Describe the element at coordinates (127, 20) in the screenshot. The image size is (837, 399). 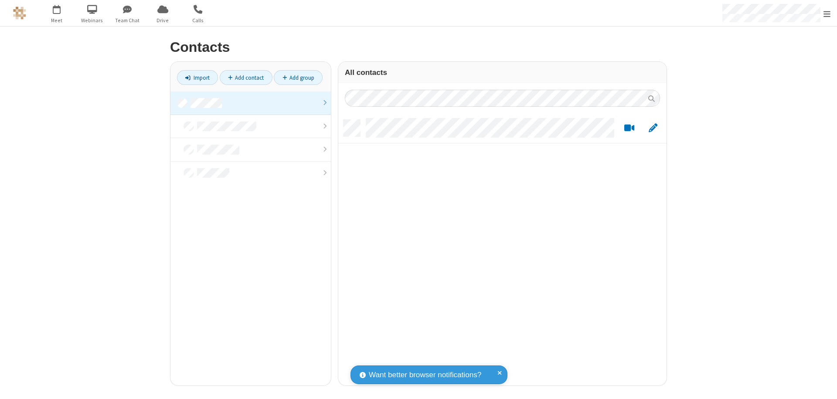
I see `span: Team Chat` at that location.